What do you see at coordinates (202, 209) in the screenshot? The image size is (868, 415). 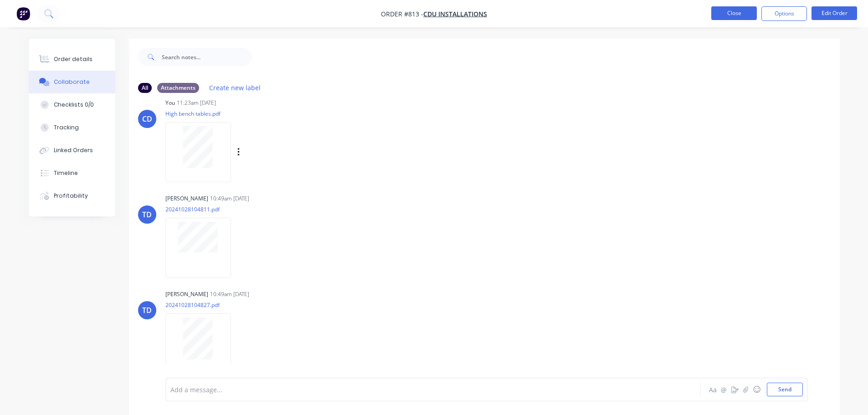 I see `p: 20241028104811.pdf` at bounding box center [202, 209].